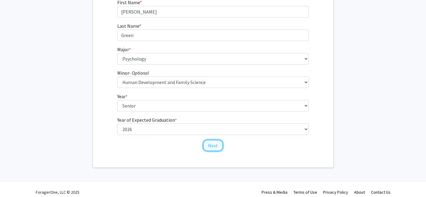 The width and height of the screenshot is (426, 197). What do you see at coordinates (275, 192) in the screenshot?
I see `a: Press & Media` at bounding box center [275, 192].